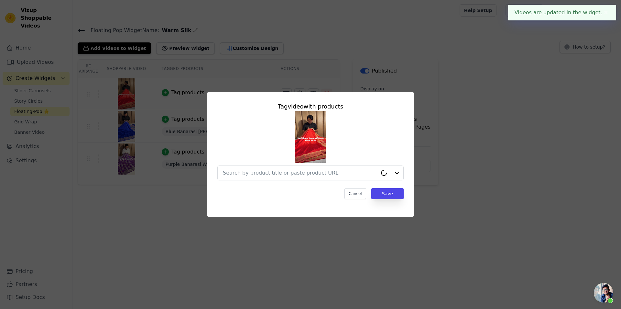  I want to click on div: Tag video with products, so click(310, 106).